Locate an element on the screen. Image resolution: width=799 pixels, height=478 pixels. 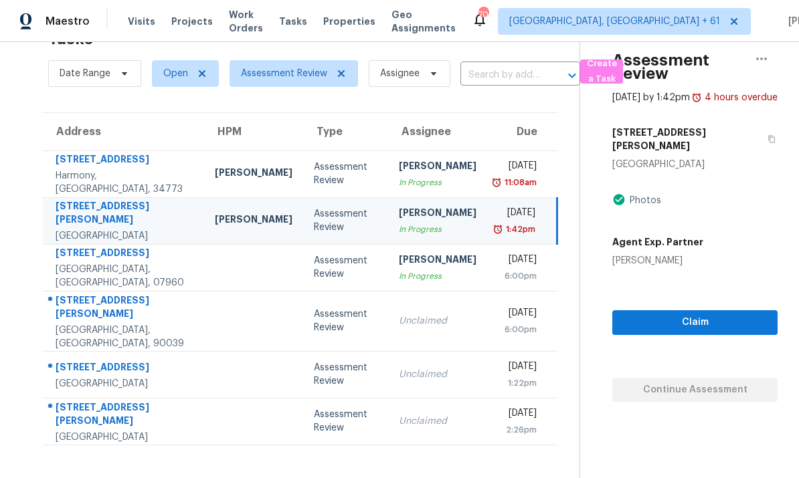
div: 2:26pm is located at coordinates (517, 430).